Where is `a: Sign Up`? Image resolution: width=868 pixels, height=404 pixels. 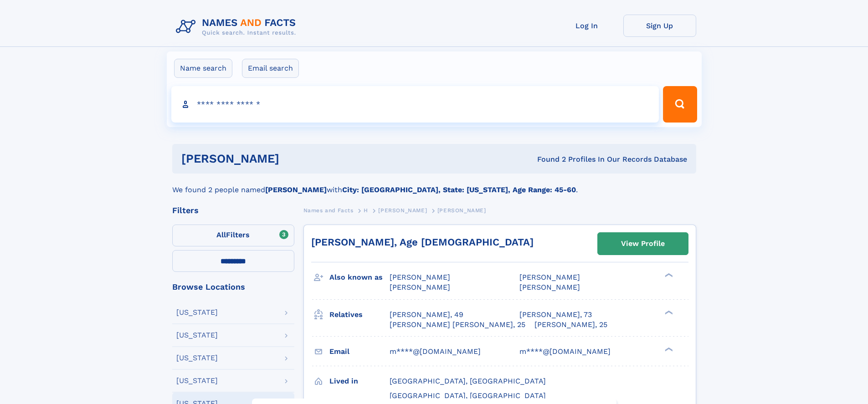 a: Sign Up is located at coordinates (660, 25).